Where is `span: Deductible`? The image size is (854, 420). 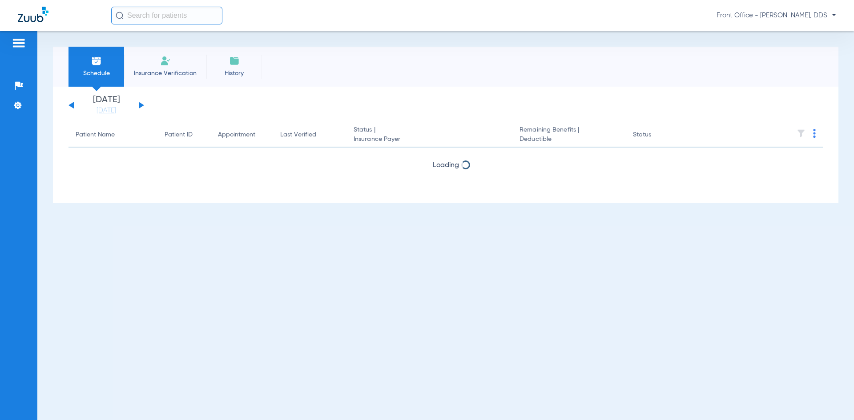
span: Deductible is located at coordinates (569, 139).